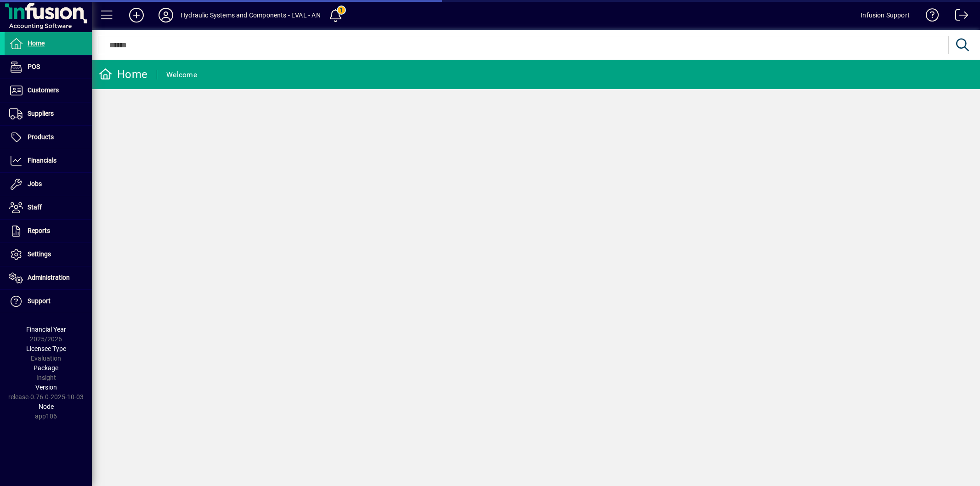  What do you see at coordinates (48, 208) in the screenshot?
I see `a: Staff` at bounding box center [48, 208].